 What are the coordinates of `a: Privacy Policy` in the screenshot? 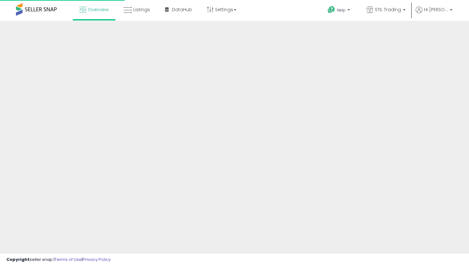 It's located at (97, 259).